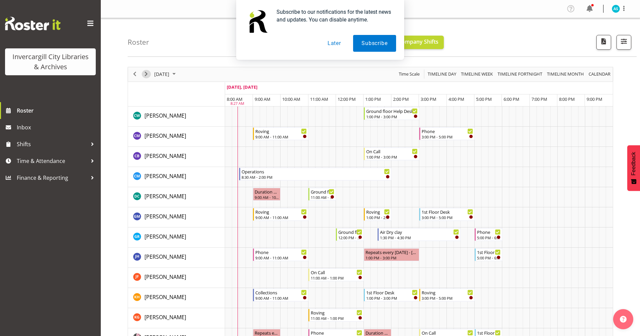 This screenshot has height=336, width=640. I want to click on span: Shifts, so click(52, 144).